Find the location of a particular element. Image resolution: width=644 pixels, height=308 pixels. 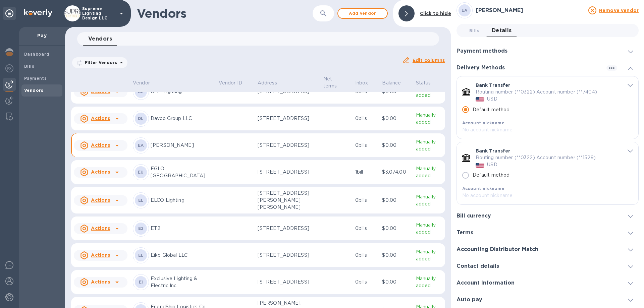

p: Balance is located at coordinates (391, 83).